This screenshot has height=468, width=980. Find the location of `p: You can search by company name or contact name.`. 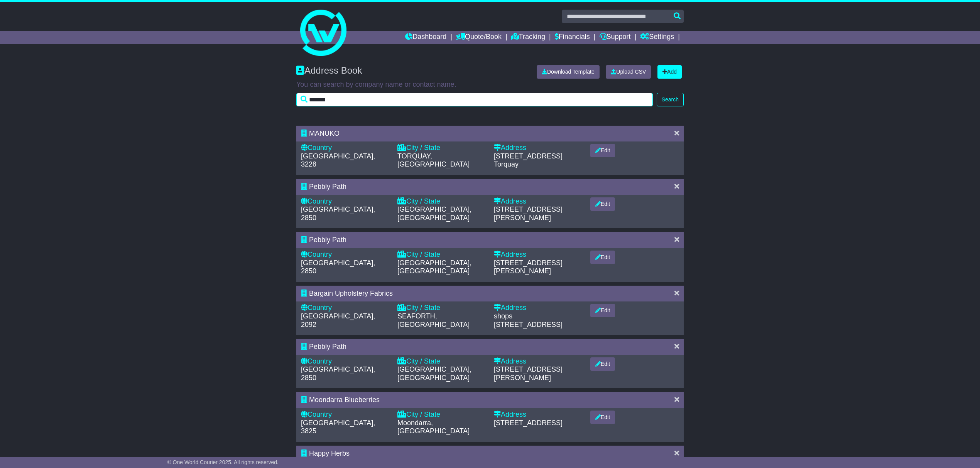

p: You can search by company name or contact name. is located at coordinates (490, 85).